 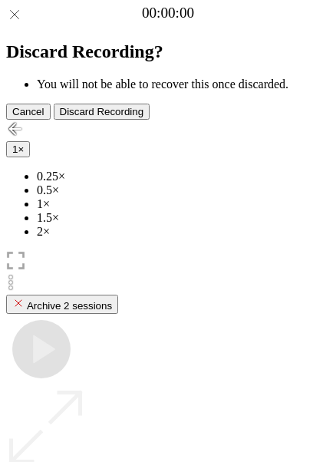 I want to click on li: 0.5×, so click(x=183, y=190).